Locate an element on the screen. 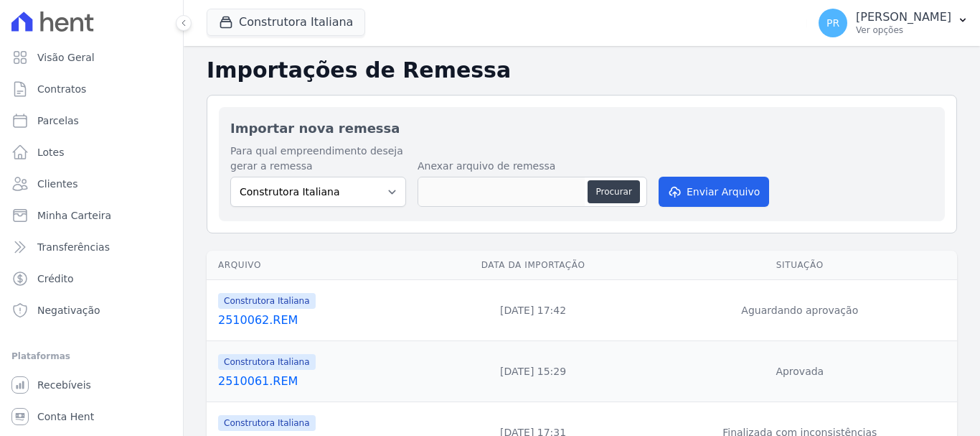 The image size is (980, 436). span: Contratos is located at coordinates (61, 89).